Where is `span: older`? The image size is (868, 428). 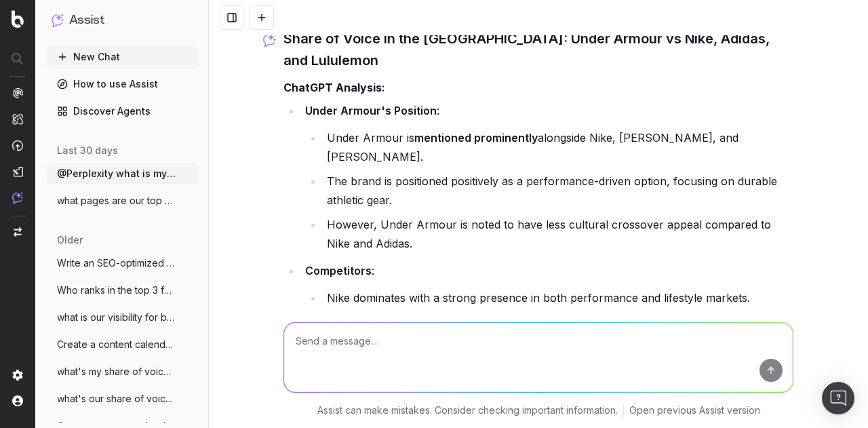 span: older is located at coordinates (70, 240).